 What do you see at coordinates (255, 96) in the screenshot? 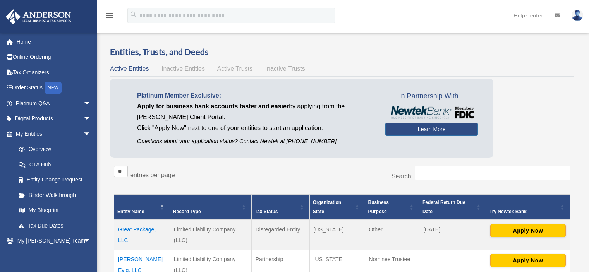
I see `p: Platinum Member Exclusive:` at bounding box center [255, 96].